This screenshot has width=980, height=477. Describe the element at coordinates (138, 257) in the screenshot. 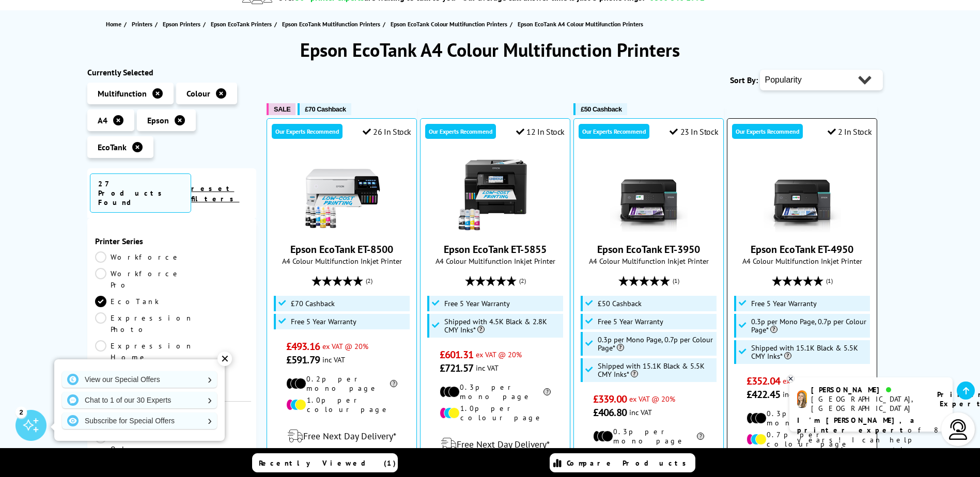

I see `a: Workforce` at that location.